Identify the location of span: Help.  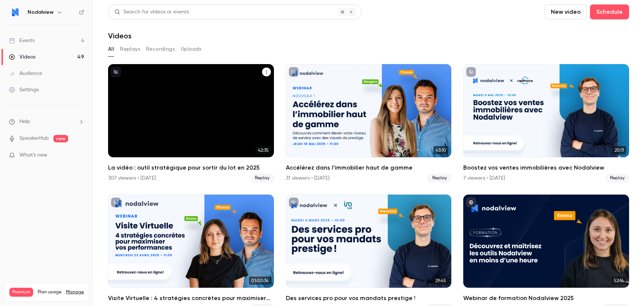
(25, 121).